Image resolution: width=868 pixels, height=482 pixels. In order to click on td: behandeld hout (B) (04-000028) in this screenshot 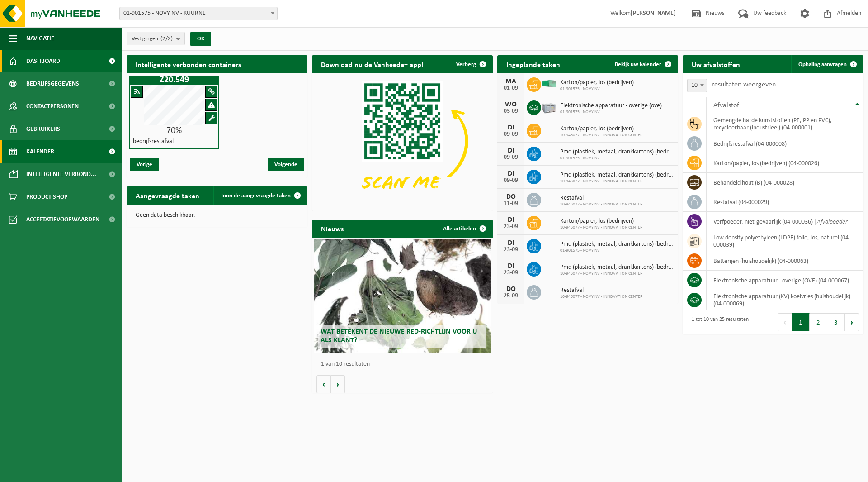, I will do `click(785, 182)`.